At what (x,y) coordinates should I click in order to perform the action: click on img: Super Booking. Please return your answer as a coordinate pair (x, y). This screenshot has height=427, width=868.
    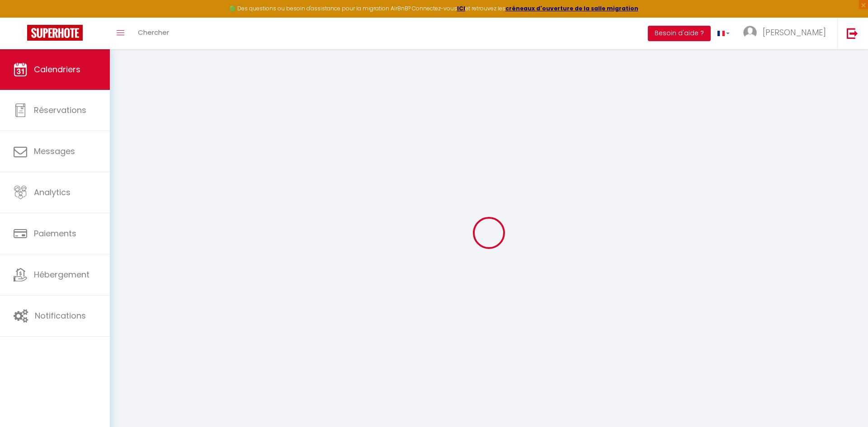
    Looking at the image, I should click on (55, 32).